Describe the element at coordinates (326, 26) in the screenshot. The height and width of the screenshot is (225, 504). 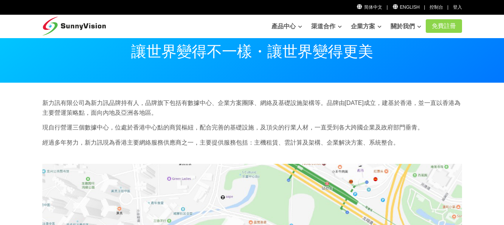
I see `a: 渠道合作` at that location.